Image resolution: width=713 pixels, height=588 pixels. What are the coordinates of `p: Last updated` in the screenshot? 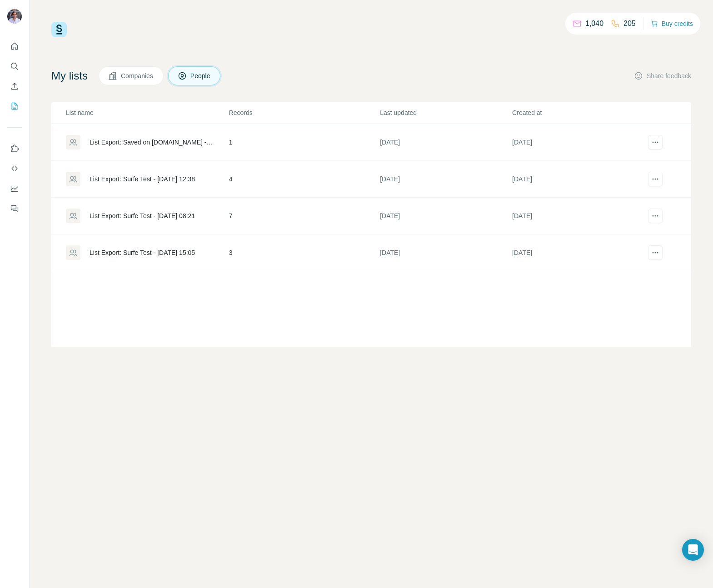 It's located at (446, 113).